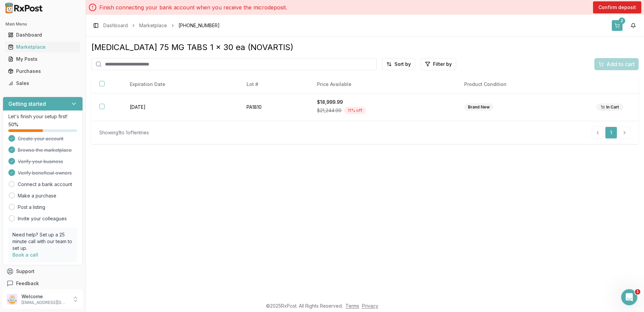  Describe the element at coordinates (43, 283) in the screenshot. I see `button: Feedback` at that location.